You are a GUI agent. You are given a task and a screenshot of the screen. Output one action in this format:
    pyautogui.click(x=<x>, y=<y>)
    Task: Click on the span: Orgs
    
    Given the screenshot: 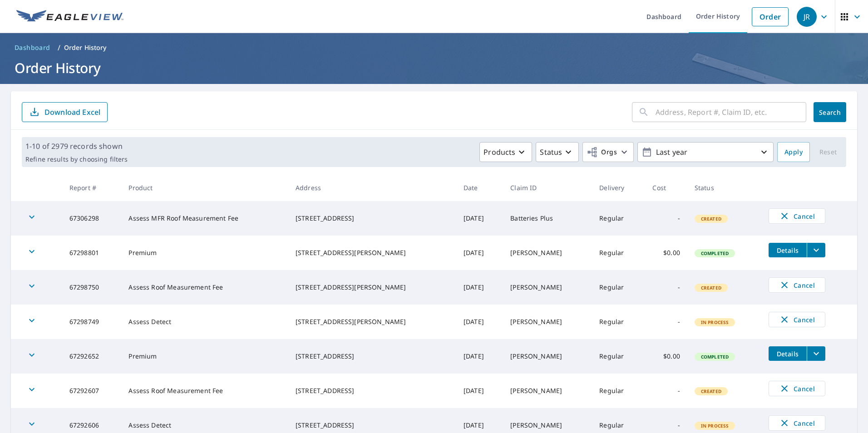 What is the action you would take?
    pyautogui.click(x=601, y=152)
    